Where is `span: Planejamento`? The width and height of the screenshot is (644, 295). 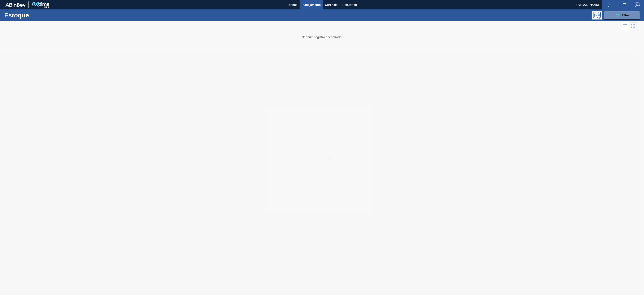 span: Planejamento is located at coordinates (311, 5).